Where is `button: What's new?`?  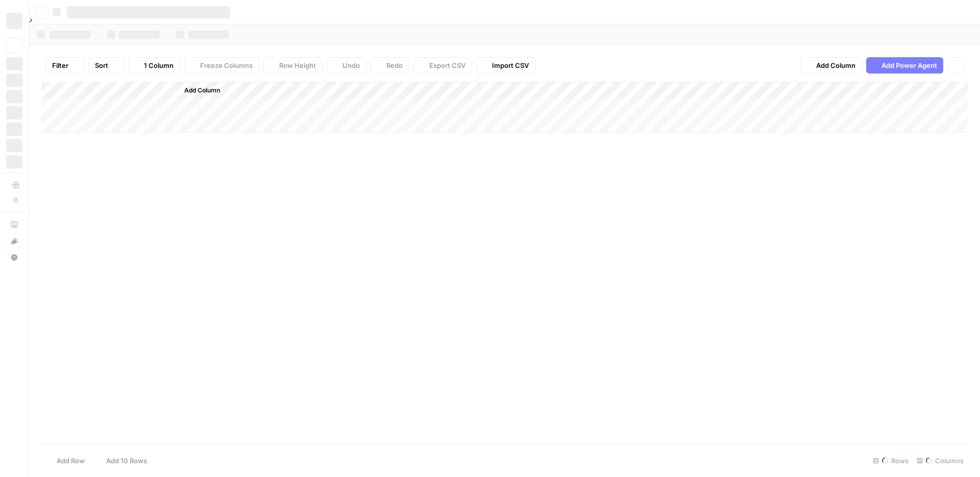 button: What's new? is located at coordinates (14, 241).